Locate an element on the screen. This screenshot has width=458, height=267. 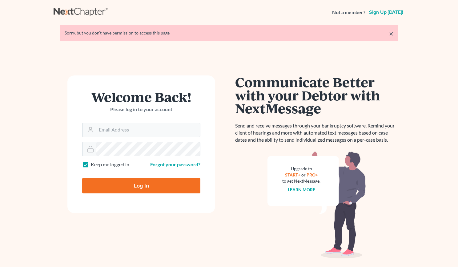
input: Log In is located at coordinates (141, 186).